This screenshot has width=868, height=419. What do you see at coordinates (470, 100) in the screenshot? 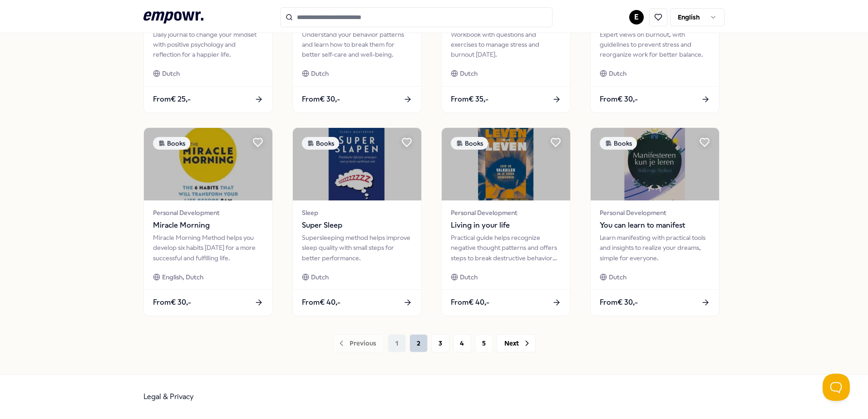
I see `span: From € 35,-` at bounding box center [470, 100].